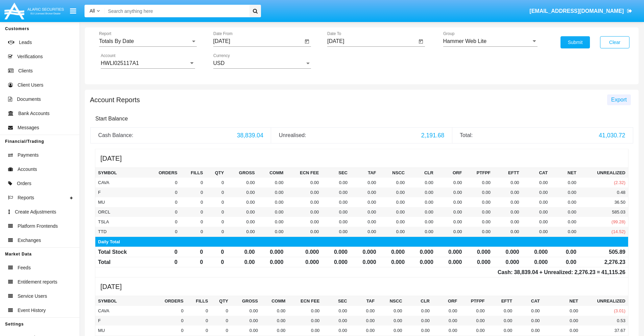  I want to click on td: (99.28), so click(604, 221).